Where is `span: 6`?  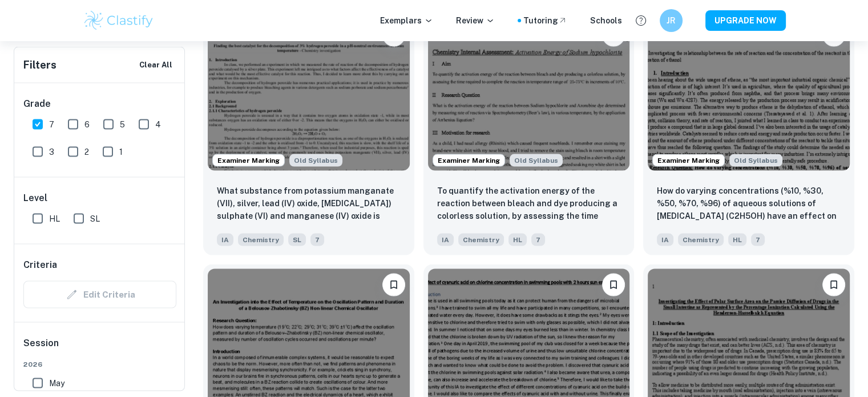
span: 6 is located at coordinates (87, 124).